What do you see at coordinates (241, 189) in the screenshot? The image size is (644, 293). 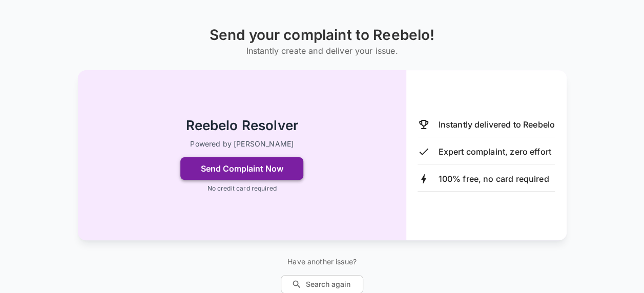 I see `p: No credit card required` at bounding box center [241, 189].